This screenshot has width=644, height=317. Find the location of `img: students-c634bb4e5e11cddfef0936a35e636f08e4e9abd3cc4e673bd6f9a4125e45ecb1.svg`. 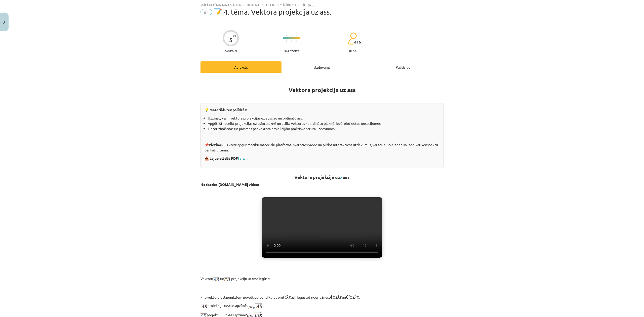

img: students-c634bb4e5e11cddfef0936a35e636f08e4e9abd3cc4e673bd6f9a4125e45ecb1.svg is located at coordinates (352, 39).